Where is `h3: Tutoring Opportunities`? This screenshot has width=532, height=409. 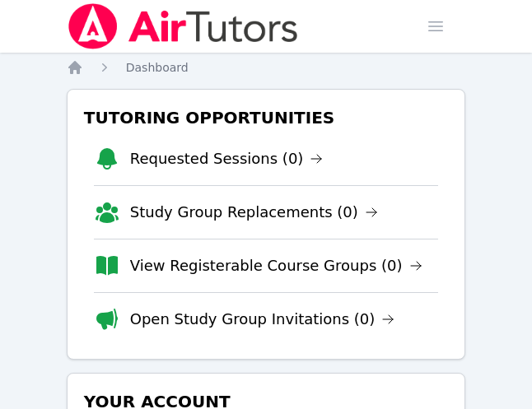 h3: Tutoring Opportunities is located at coordinates (266, 118).